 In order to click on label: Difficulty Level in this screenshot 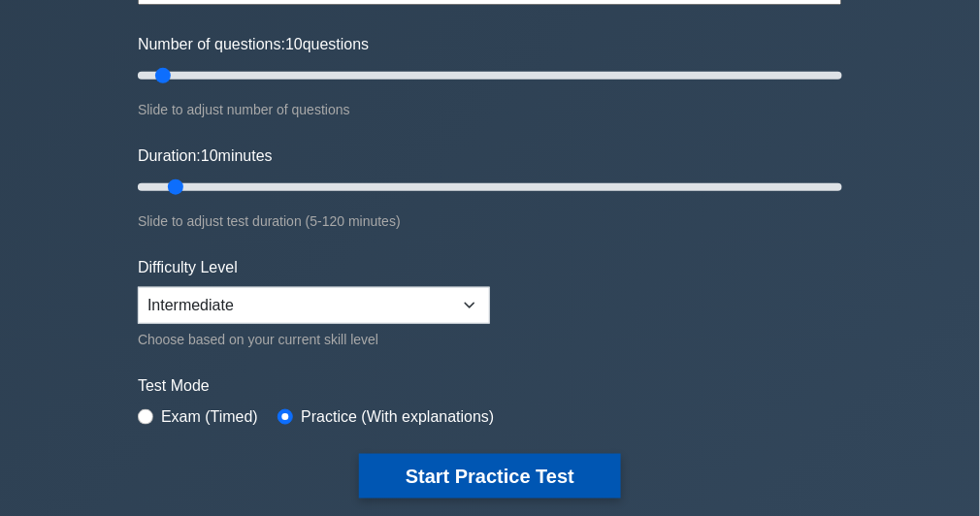, I will do `click(187, 267)`.